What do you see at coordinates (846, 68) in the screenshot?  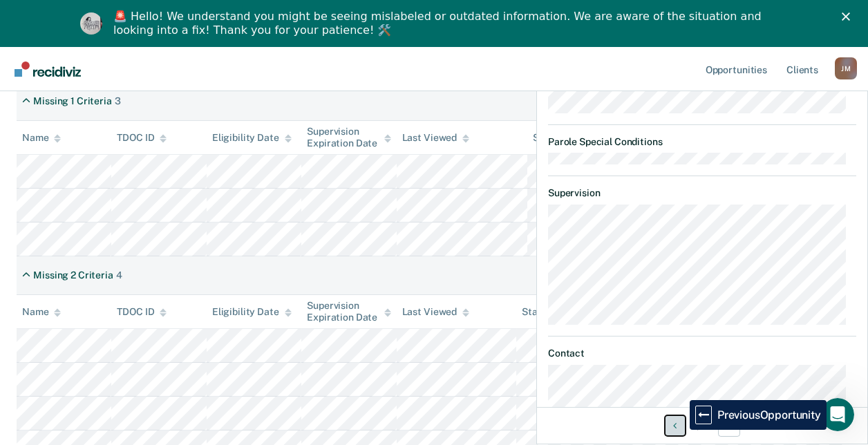 I see `div: J M` at bounding box center [846, 68].